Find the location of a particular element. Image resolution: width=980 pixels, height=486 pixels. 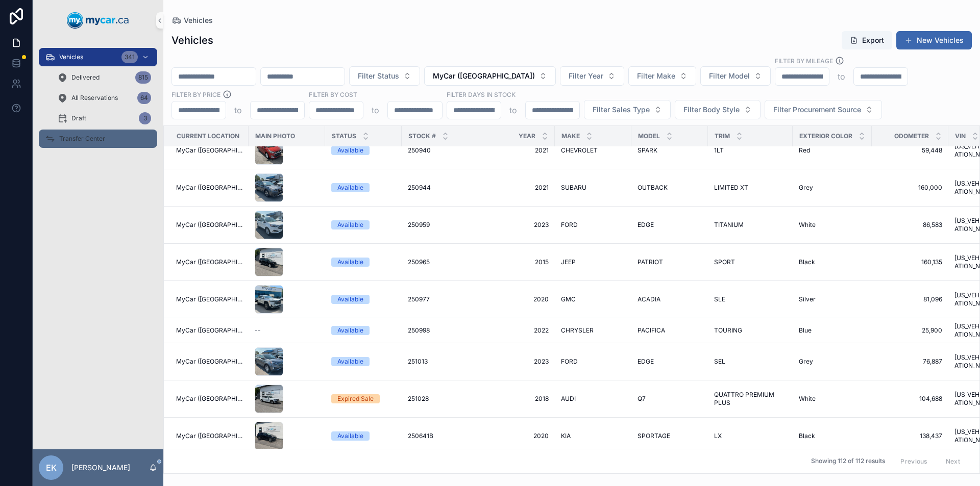

a: Blue is located at coordinates (832, 331).